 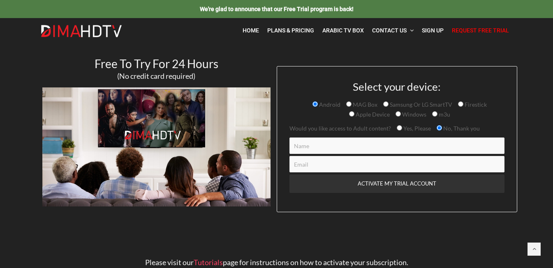 What do you see at coordinates (329, 104) in the screenshot?
I see `span: Android` at bounding box center [329, 104].